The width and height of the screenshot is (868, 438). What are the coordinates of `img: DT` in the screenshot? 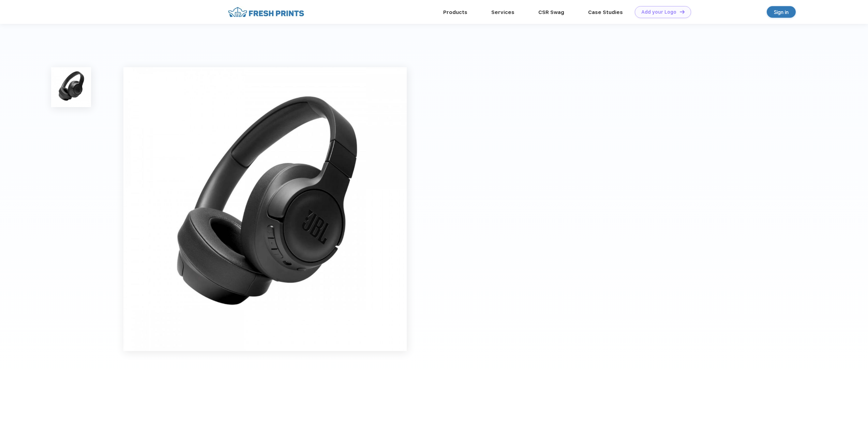 It's located at (682, 11).